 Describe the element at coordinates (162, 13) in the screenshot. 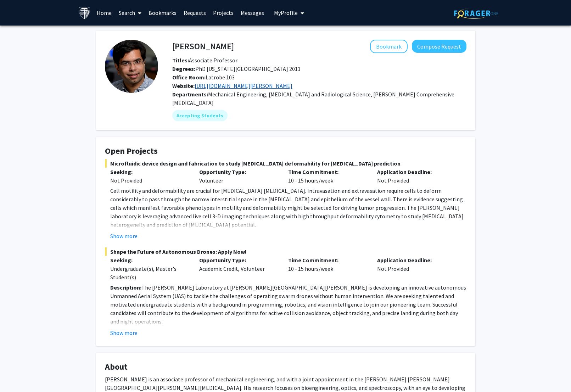

I see `a: Bookmarks` at that location.